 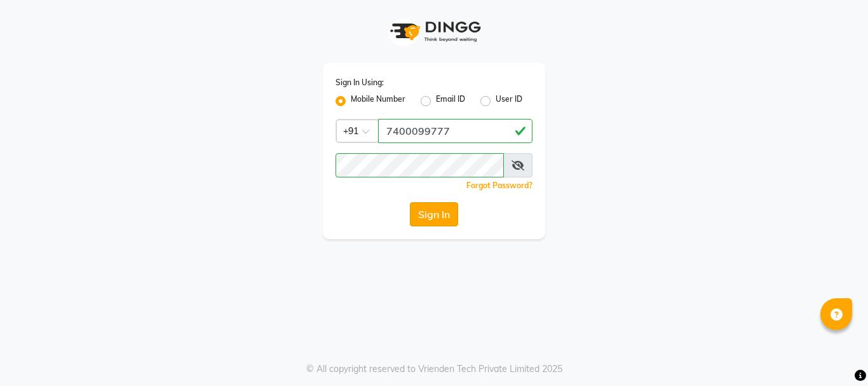 I want to click on label: Sign In Using:, so click(x=360, y=83).